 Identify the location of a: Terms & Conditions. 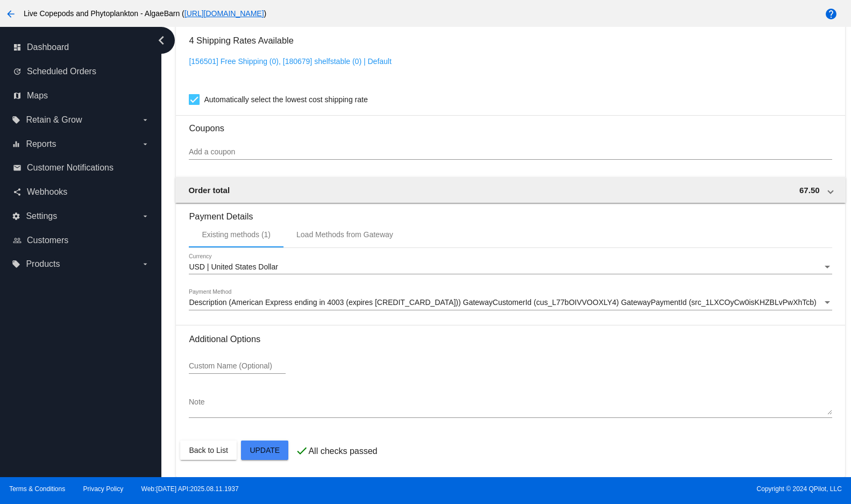
(37, 489).